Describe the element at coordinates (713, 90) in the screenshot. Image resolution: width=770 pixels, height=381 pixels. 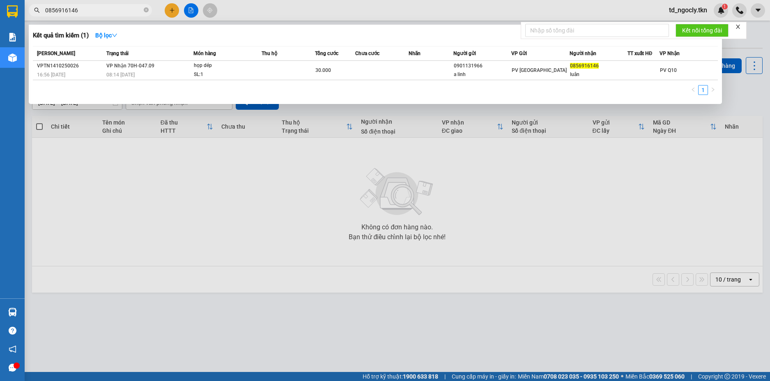
I see `span: right` at that location.